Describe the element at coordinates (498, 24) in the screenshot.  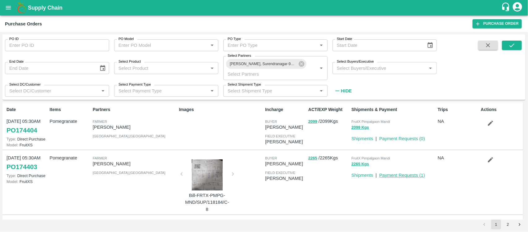
I see `a: Purchase Order` at that location.